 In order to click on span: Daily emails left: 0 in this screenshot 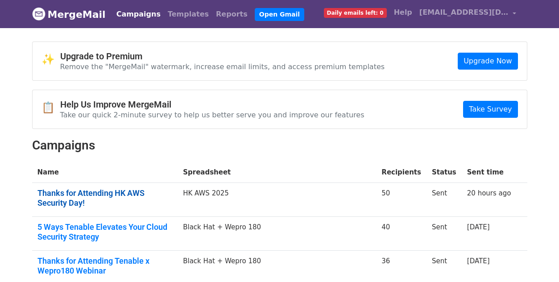, I will do `click(355, 13)`.